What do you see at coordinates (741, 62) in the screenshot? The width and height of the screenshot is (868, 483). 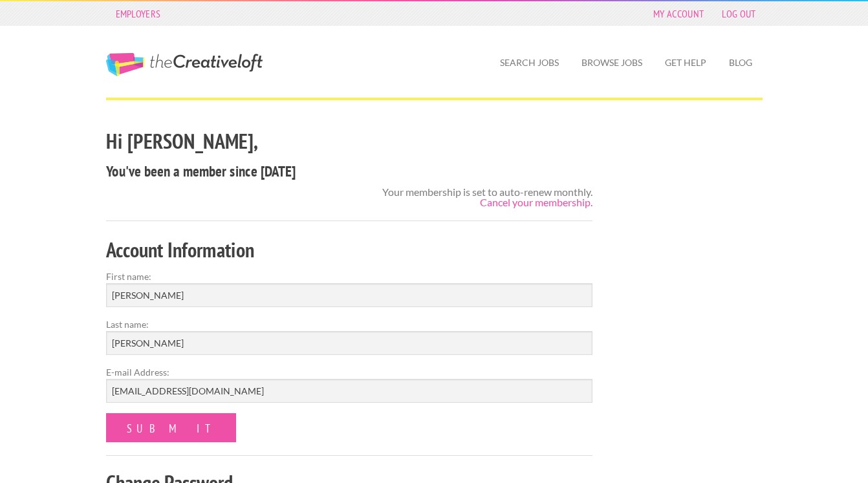 I see `a: Blog` at bounding box center [741, 62].